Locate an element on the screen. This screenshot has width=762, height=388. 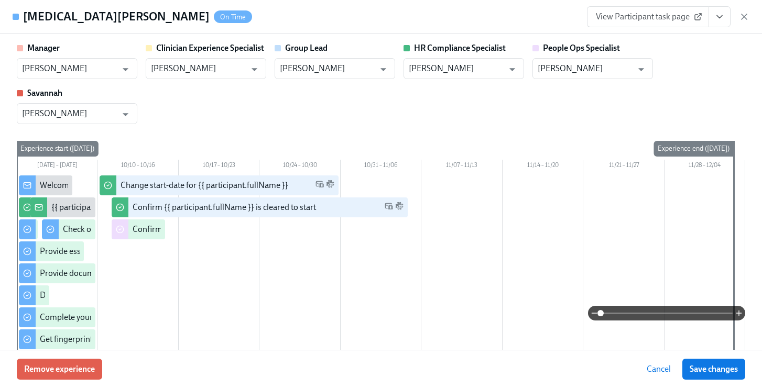
strong: People Ops Specialist is located at coordinates (581, 48).